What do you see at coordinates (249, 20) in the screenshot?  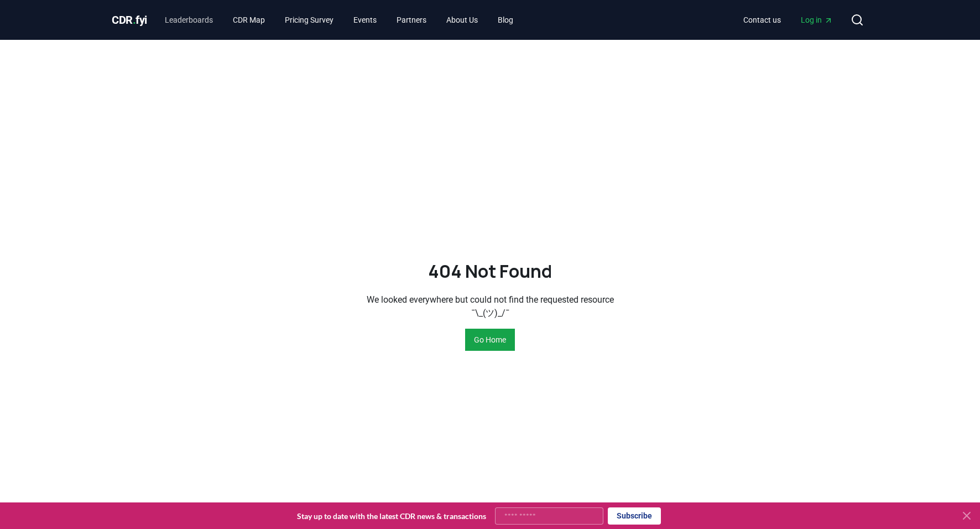 I see `a: CDR Map` at bounding box center [249, 20].